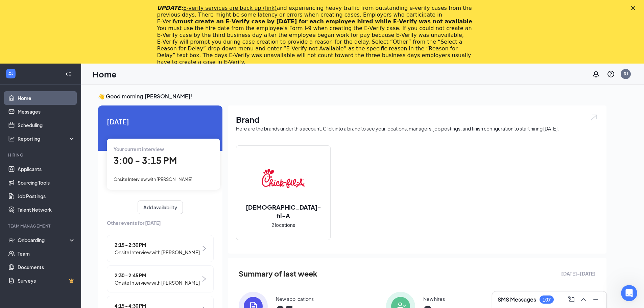 The height and width of the screenshot is (308, 644). I want to click on svg: Analysis, so click(11, 139).